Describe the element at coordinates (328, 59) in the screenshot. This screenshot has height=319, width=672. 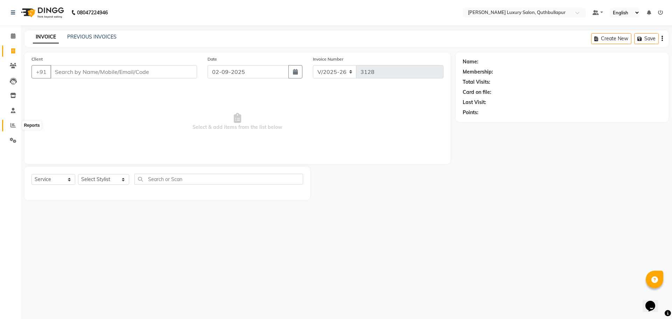
I see `label: Invoice Number` at that location.